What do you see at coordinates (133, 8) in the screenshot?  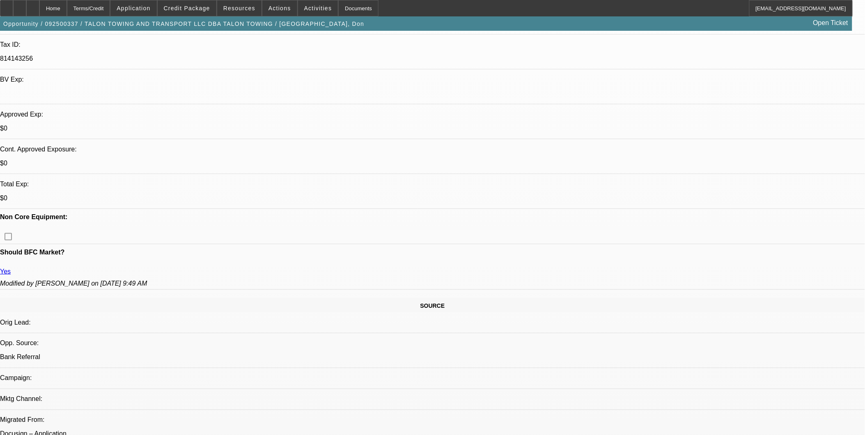 I see `button: Application` at bounding box center [133, 8].